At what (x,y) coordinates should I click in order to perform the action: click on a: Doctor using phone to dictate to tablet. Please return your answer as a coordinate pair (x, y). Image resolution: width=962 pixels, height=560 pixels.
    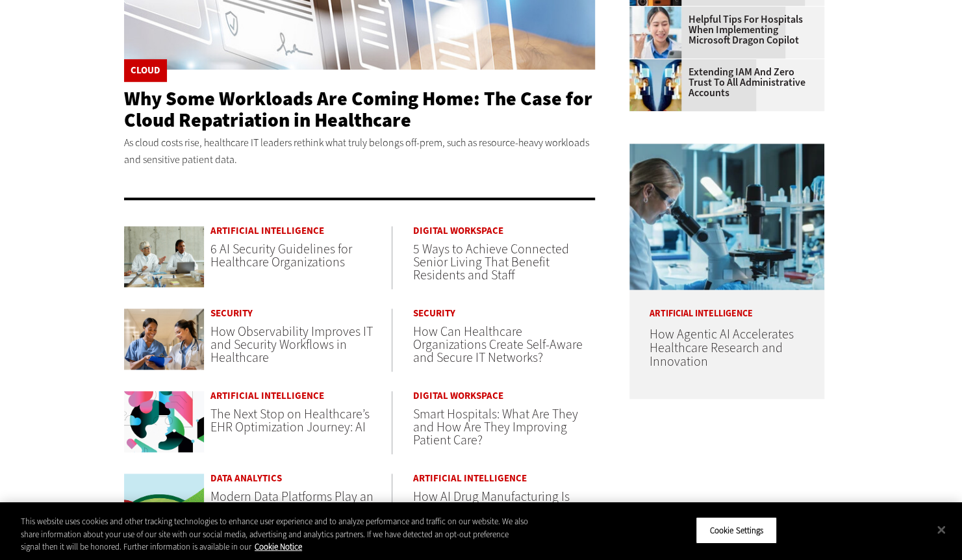
    Looking at the image, I should click on (659, 12).